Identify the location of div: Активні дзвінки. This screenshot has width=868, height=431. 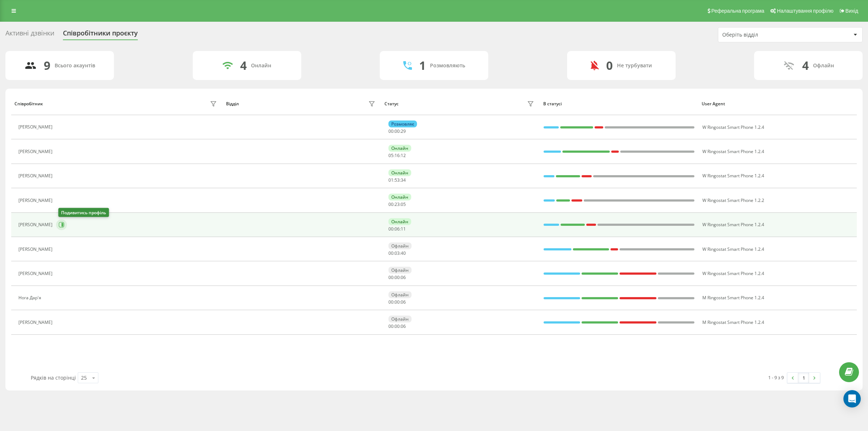
(30, 35).